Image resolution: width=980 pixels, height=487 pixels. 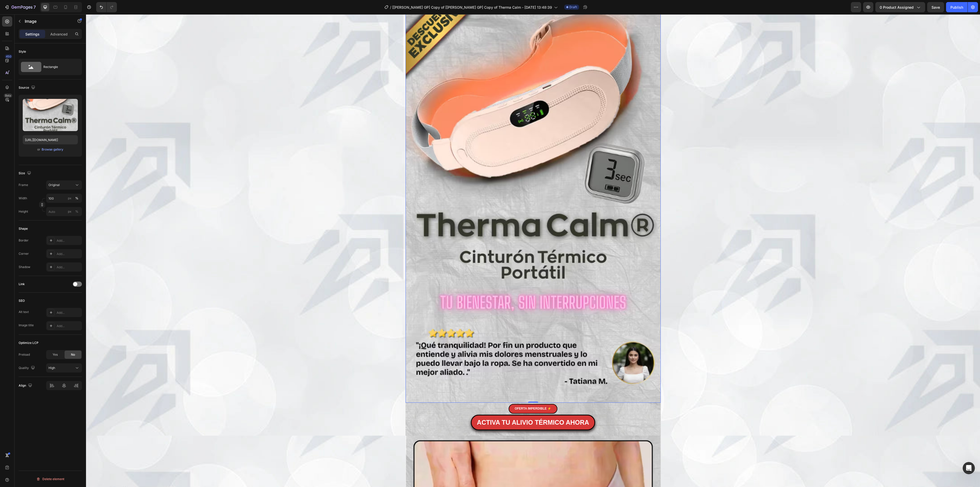 I want to click on input: https://example.com/image.jpg, so click(x=50, y=140).